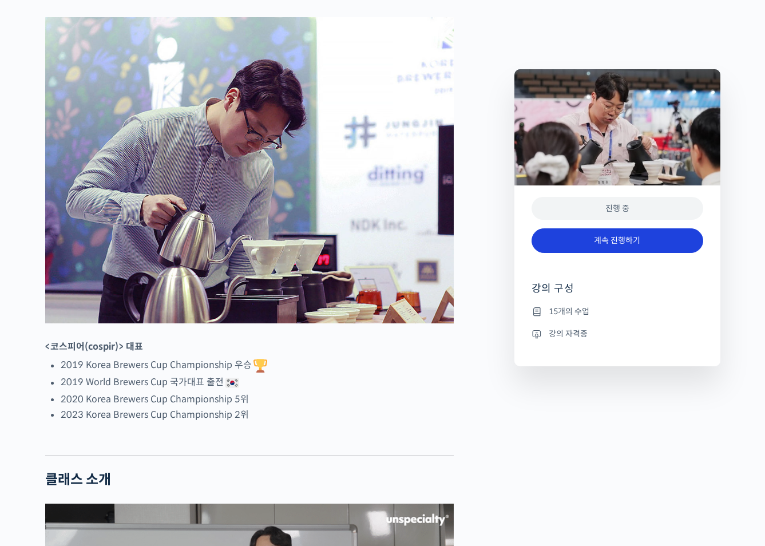 The height and width of the screenshot is (546, 765). What do you see at coordinates (257, 399) in the screenshot?
I see `li: 2020 Korea Brewers Cup Championship 5위` at bounding box center [257, 399].